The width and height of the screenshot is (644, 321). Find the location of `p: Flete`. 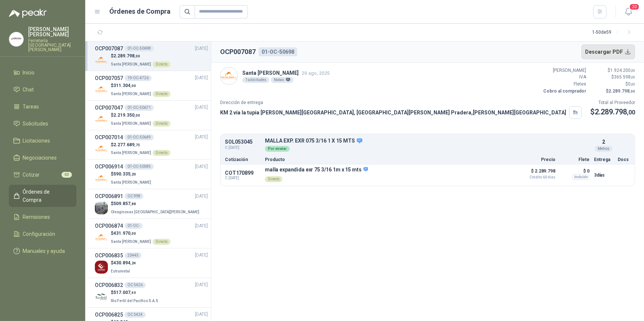

p: Flete is located at coordinates (575, 160).